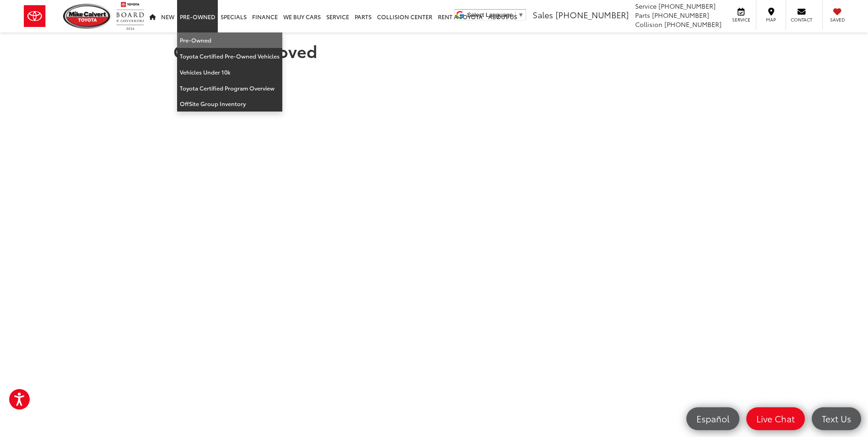 The width and height of the screenshot is (868, 437). What do you see at coordinates (837, 419) in the screenshot?
I see `span: Text Us` at bounding box center [837, 419].